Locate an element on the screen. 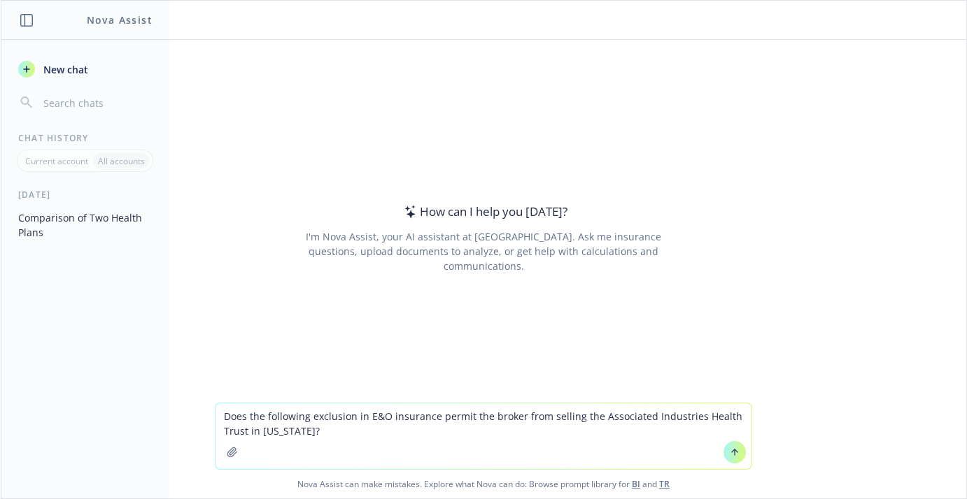 Image resolution: width=967 pixels, height=499 pixels. p: All accounts is located at coordinates (121, 161).